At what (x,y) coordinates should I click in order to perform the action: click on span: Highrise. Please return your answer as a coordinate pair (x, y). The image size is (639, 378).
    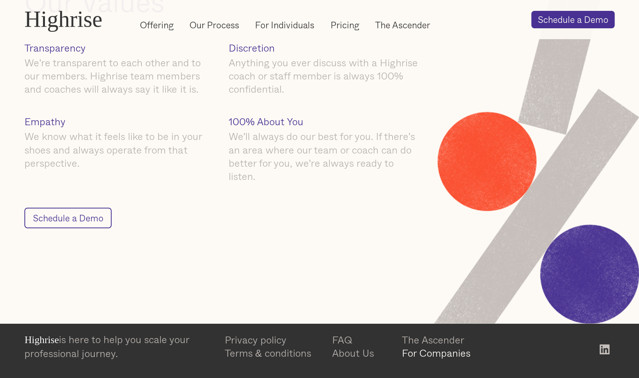
    Looking at the image, I should click on (41, 339).